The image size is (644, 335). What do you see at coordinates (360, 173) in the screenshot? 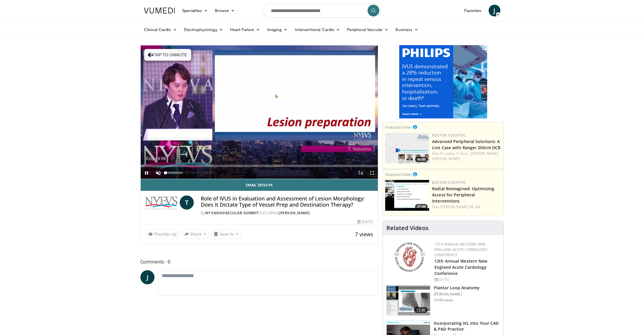
I see `button: Playback Rate` at bounding box center [360, 173].